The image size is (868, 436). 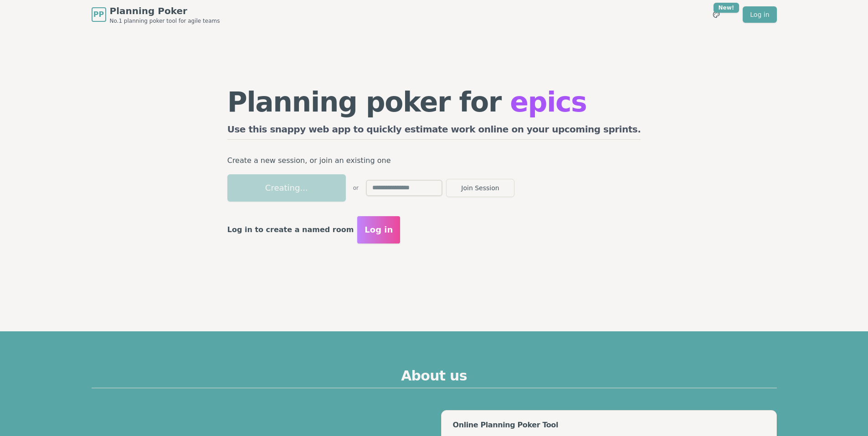 What do you see at coordinates (480, 188) in the screenshot?
I see `button: Join Session` at bounding box center [480, 188].